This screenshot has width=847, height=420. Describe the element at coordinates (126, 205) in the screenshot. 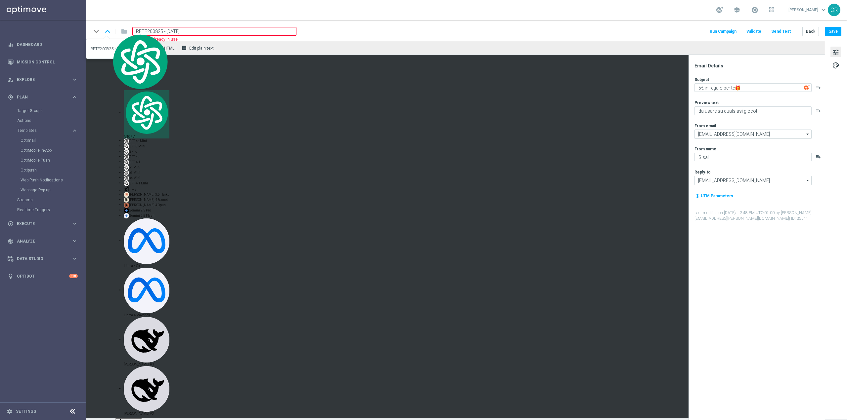

I see `img: claude-35-opus.svg` at that location.